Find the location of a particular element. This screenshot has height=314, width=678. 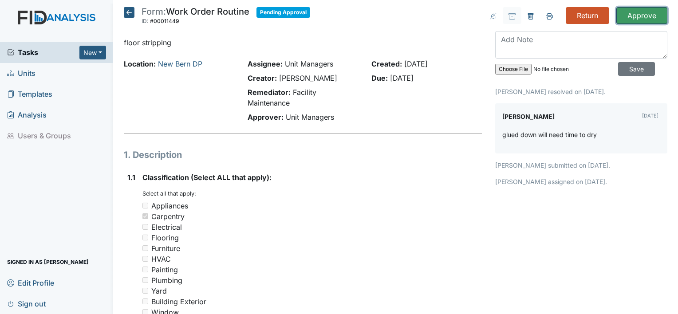

span: Classification (Select ALL that apply): is located at coordinates (207, 178).